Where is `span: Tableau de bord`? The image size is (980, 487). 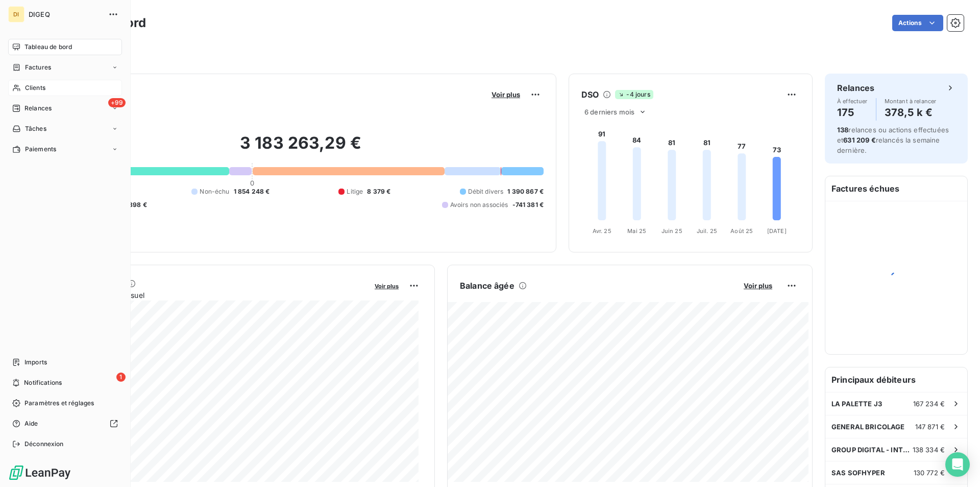 span: Tableau de bord is located at coordinates (48, 47).